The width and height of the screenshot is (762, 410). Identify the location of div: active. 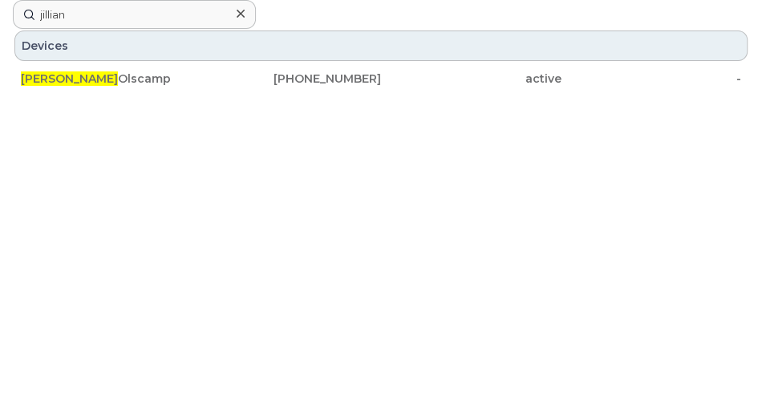
(471, 79).